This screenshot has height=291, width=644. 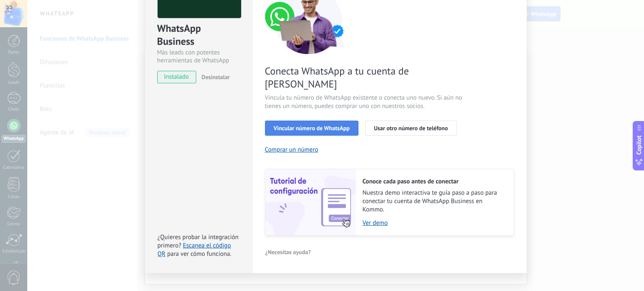 I want to click on span: ¿Necesitas ayuda?, so click(x=288, y=252).